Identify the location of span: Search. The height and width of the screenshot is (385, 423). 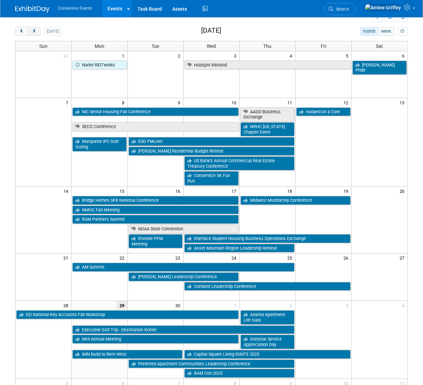
(342, 9).